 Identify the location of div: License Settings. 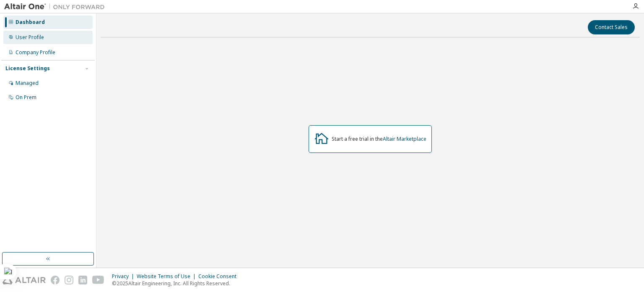
(28, 69).